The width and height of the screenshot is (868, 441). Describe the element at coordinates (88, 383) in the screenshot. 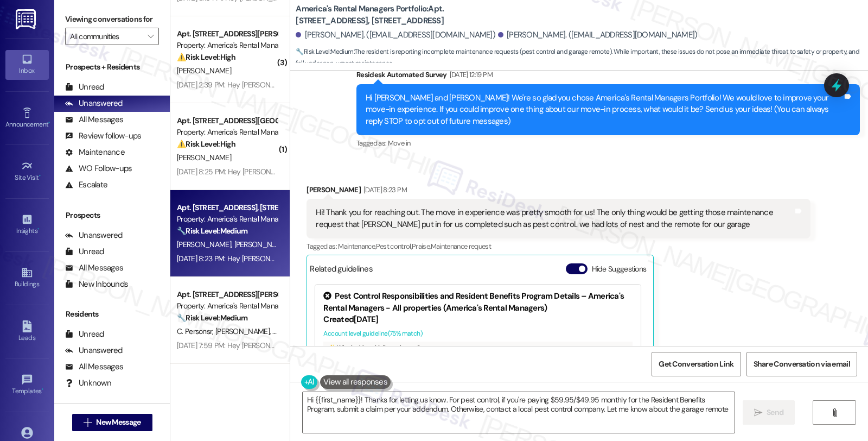

I see `div: Unknown` at that location.